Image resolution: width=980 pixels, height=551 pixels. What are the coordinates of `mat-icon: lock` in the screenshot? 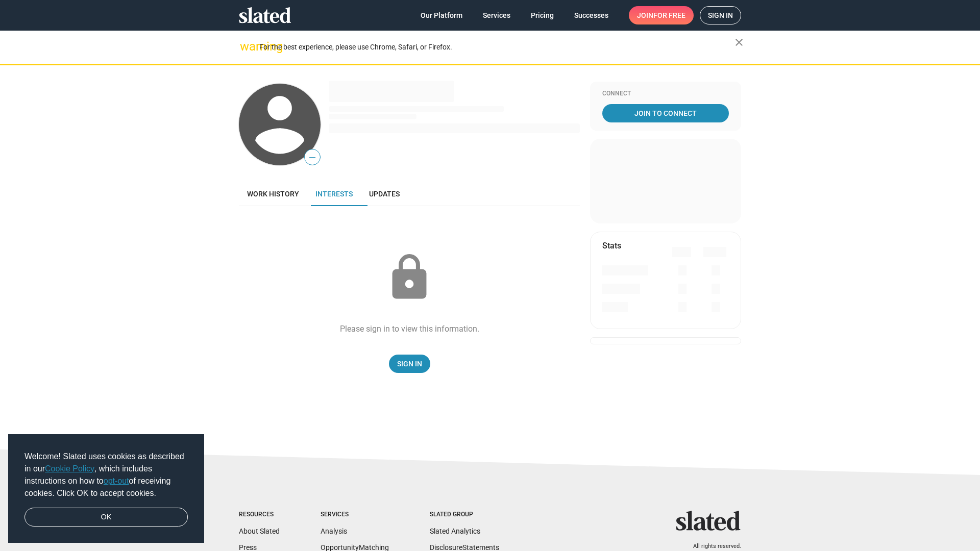 It's located at (409, 277).